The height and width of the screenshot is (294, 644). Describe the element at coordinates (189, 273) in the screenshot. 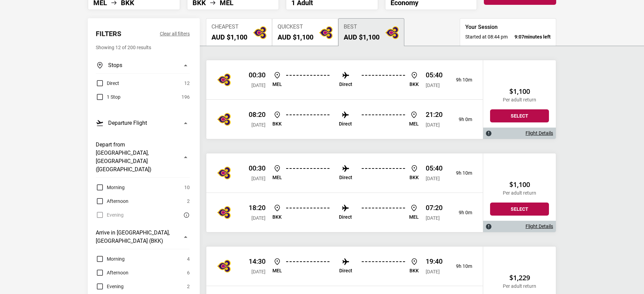

I see `span: 6` at that location.